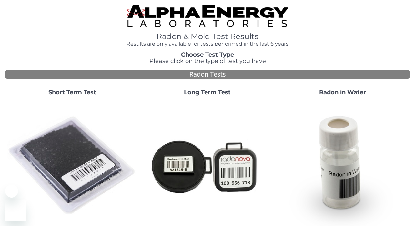  What do you see at coordinates (342, 92) in the screenshot?
I see `strong: Radon in Water` at bounding box center [342, 92].